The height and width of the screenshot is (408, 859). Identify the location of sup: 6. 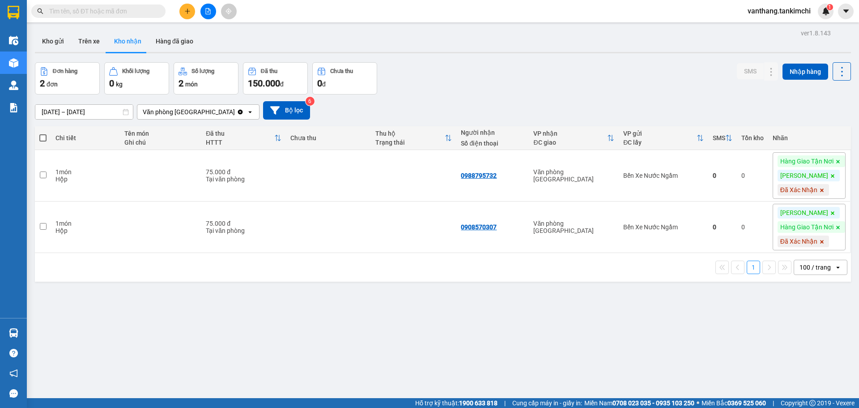
(310, 101).